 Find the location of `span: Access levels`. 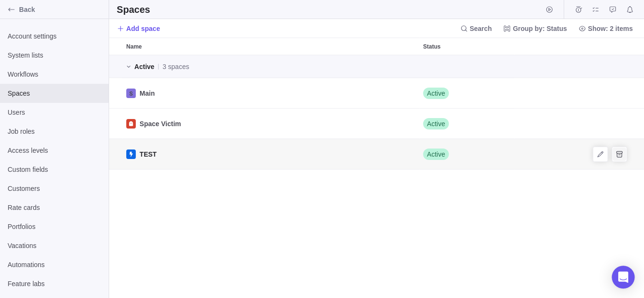

span: Access levels is located at coordinates (54, 150).